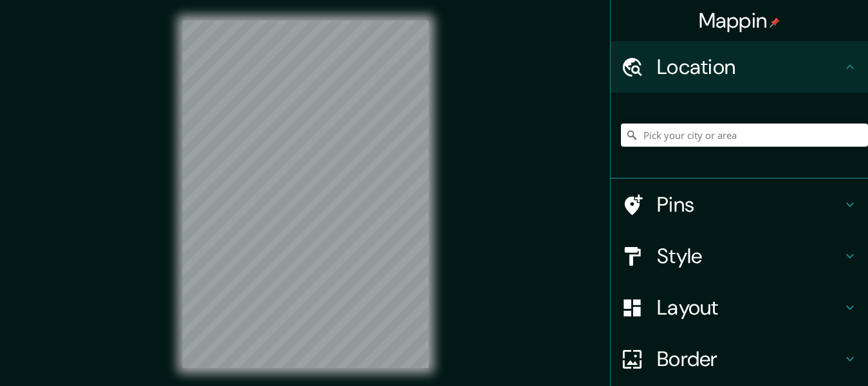  Describe the element at coordinates (774, 22) in the screenshot. I see `img: pin-icon.png` at that location.